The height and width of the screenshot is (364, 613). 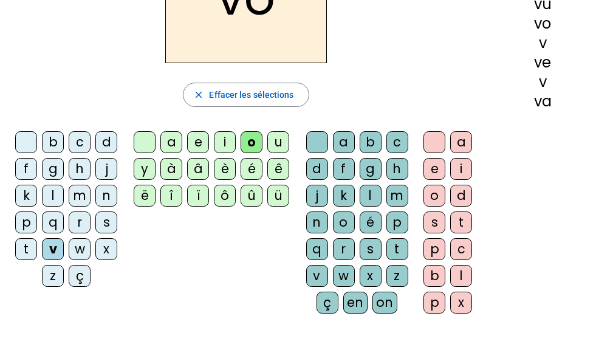 I want to click on div: ê, so click(x=278, y=169).